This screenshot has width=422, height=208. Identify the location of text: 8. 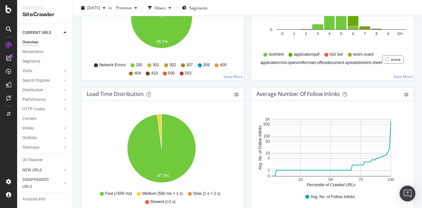
(376, 34).